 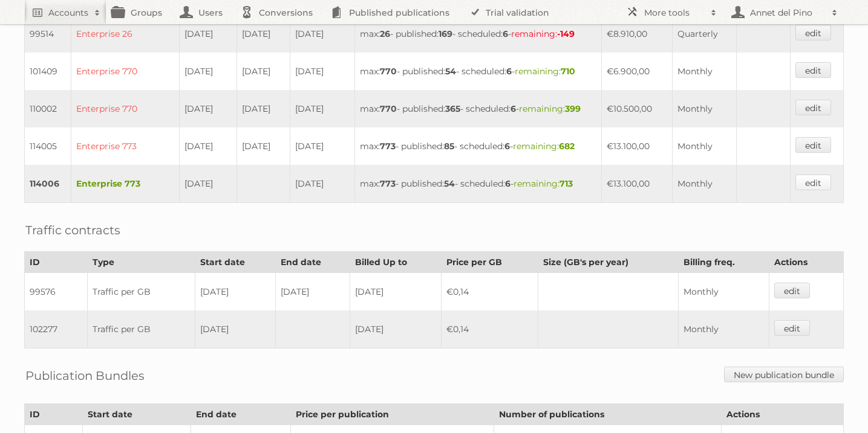 I want to click on strong: 710, so click(x=568, y=71).